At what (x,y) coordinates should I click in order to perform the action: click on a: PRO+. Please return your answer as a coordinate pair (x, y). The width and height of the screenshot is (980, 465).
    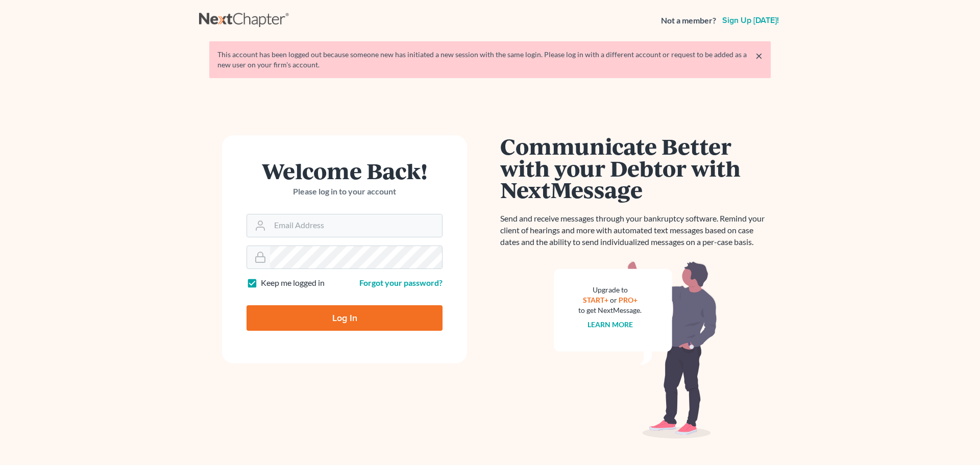
    Looking at the image, I should click on (628, 300).